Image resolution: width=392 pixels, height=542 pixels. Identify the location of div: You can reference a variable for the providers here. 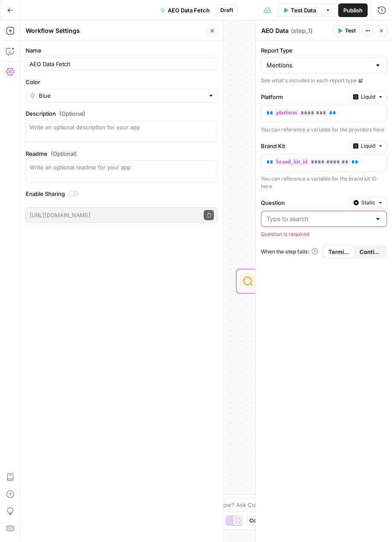
(323, 130).